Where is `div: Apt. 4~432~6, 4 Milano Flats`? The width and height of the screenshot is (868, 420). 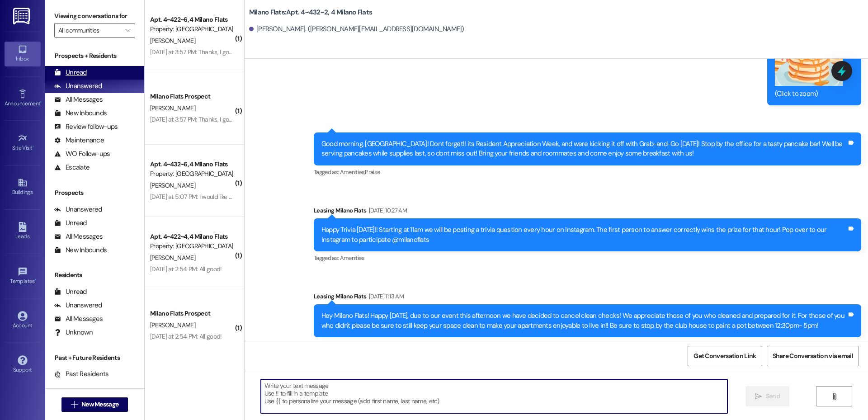 div: Apt. 4~432~6, 4 Milano Flats is located at coordinates (192, 164).